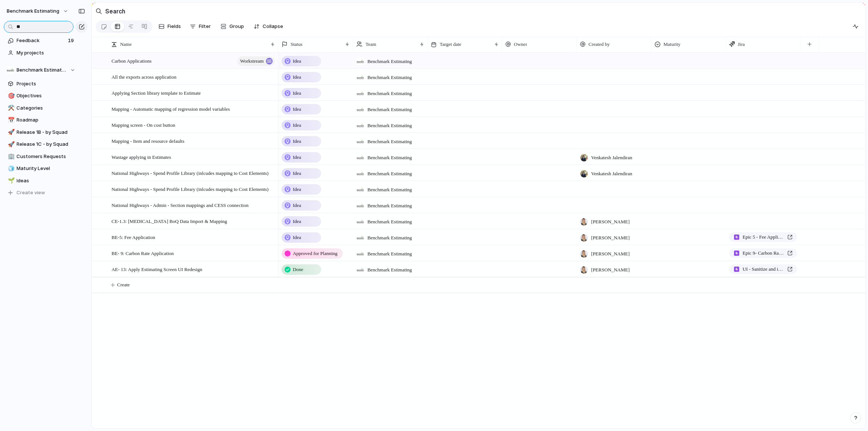 The height and width of the screenshot is (431, 868). I want to click on span: Release 1C - by Squad, so click(46, 144).